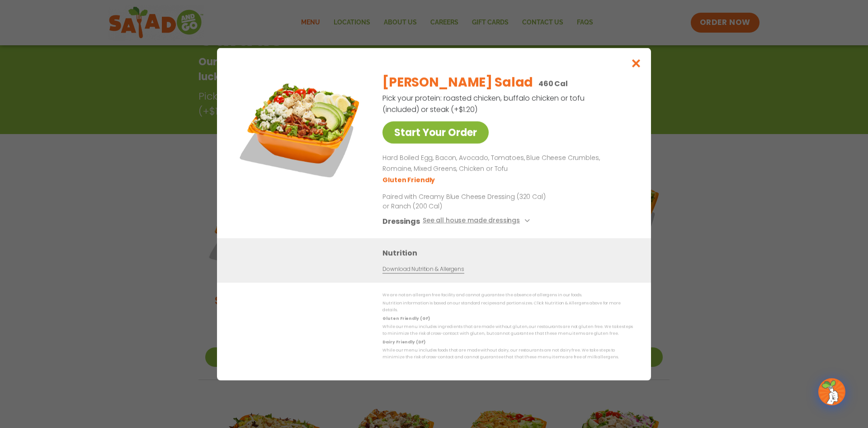 The height and width of the screenshot is (428, 868). Describe the element at coordinates (508, 294) in the screenshot. I see `p: We are not an allergen free facility and cannot guarantee the absence of allergens in our foods.` at that location.